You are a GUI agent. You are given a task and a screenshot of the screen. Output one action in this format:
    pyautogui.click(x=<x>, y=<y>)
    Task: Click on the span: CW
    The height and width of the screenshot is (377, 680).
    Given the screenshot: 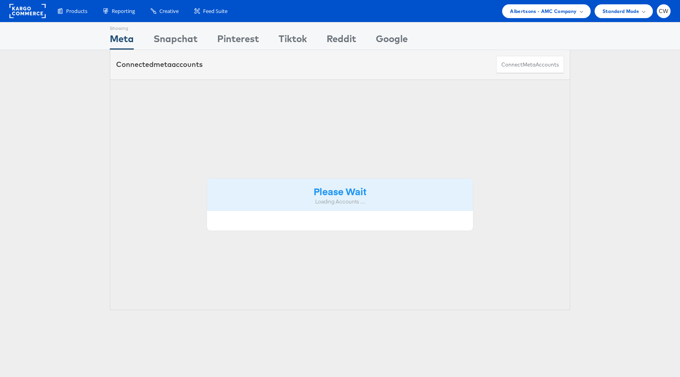 What is the action you would take?
    pyautogui.click(x=664, y=11)
    